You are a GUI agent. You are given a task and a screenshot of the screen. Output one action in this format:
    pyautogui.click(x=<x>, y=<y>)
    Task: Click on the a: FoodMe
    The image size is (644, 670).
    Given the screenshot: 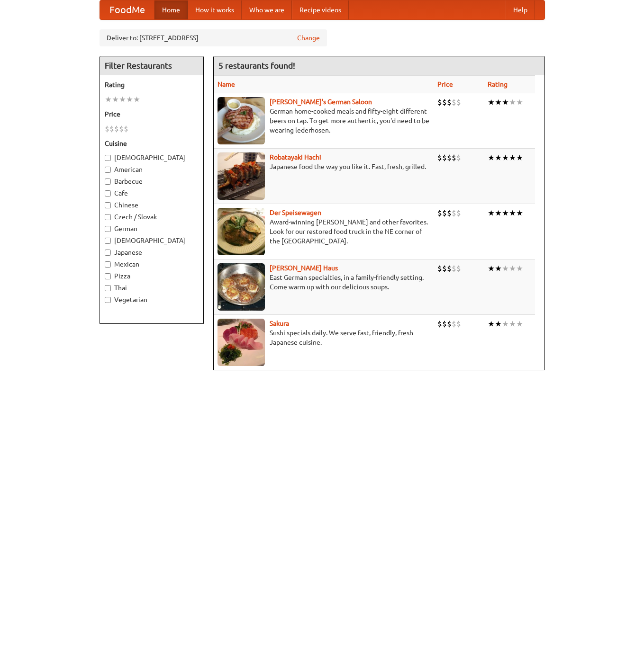 What is the action you would take?
    pyautogui.click(x=127, y=10)
    